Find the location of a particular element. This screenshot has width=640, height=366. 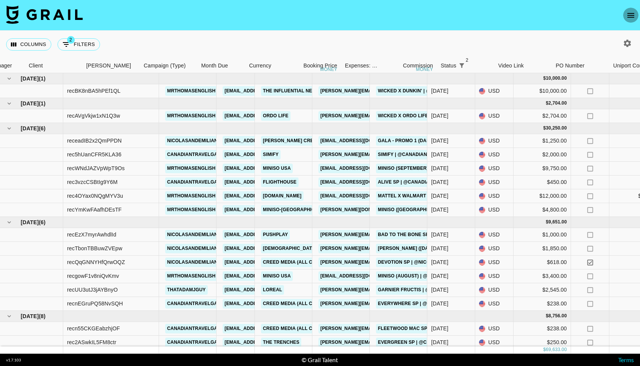

div: Currency is located at coordinates (260, 65).